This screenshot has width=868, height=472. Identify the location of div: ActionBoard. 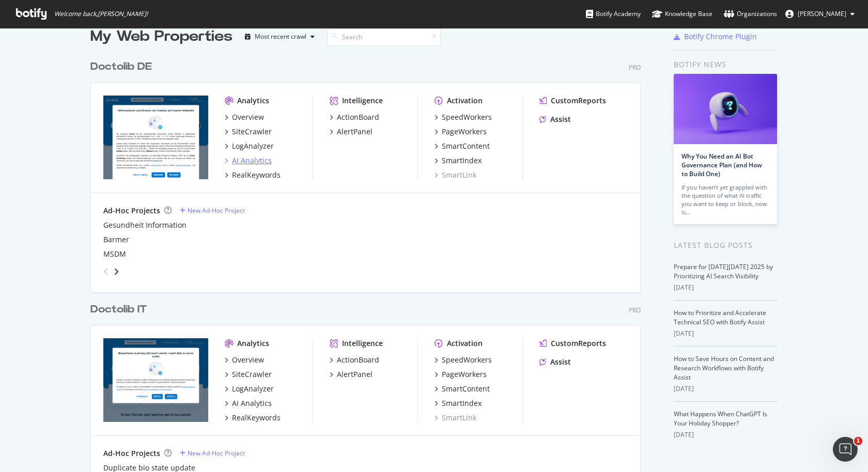
(358, 117).